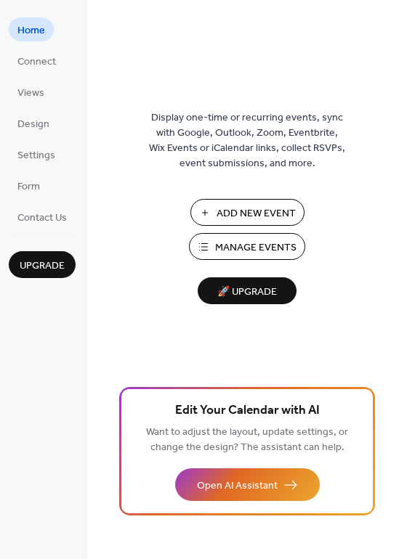  Describe the element at coordinates (256, 248) in the screenshot. I see `span: Manage Events` at that location.